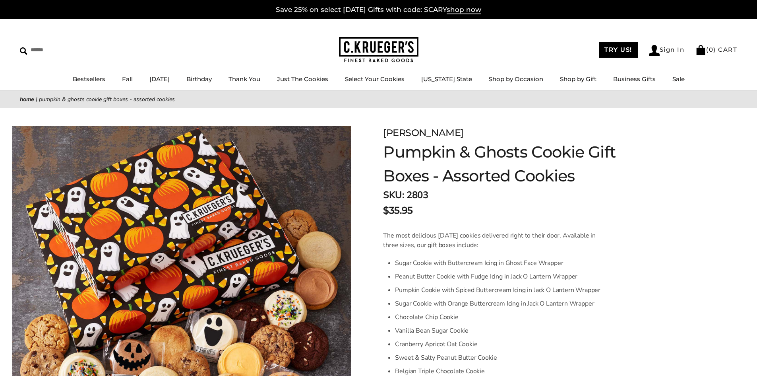 The height and width of the screenshot is (376, 757). Describe the element at coordinates (107, 99) in the screenshot. I see `span: Pumpkin & Ghosts Cookie Gift Boxes - Assorted Cookies` at that location.